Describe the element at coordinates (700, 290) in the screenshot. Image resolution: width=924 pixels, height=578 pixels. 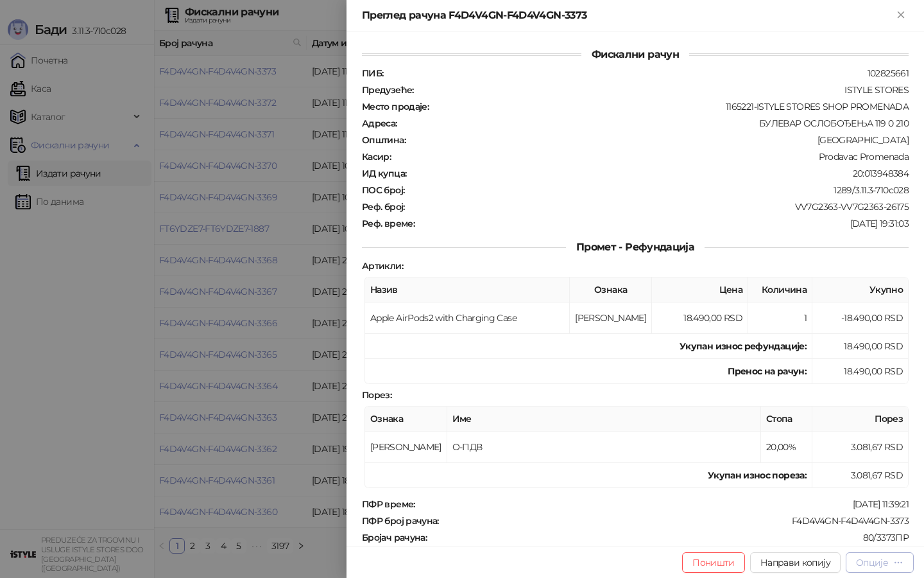
I see `th: Цена` at that location.